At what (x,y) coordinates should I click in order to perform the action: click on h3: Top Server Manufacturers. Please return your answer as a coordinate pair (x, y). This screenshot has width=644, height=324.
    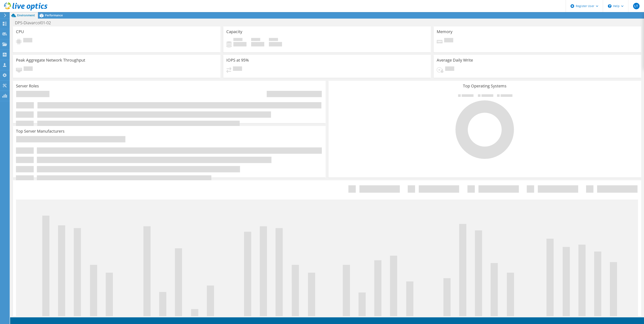
    Looking at the image, I should click on (40, 131).